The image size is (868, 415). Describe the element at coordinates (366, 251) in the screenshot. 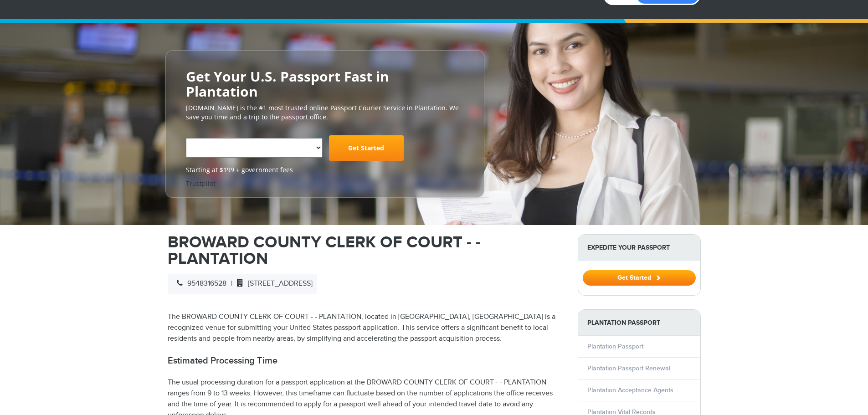

I see `h1: BROWARD COUNTY CLERK OF COURT - - PLANTATION` at that location.